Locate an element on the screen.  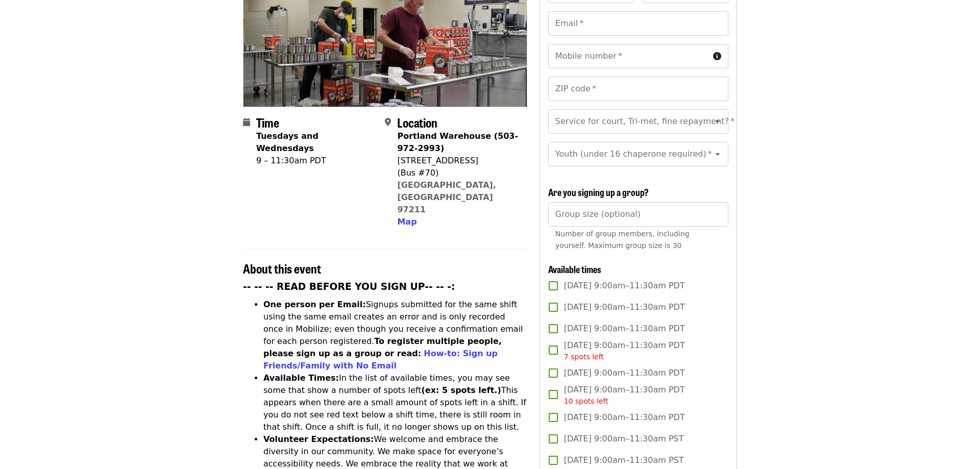
strong: -- -- -- READ BEFORE YOU SIGN UP-- -- -: is located at coordinates (349, 287).